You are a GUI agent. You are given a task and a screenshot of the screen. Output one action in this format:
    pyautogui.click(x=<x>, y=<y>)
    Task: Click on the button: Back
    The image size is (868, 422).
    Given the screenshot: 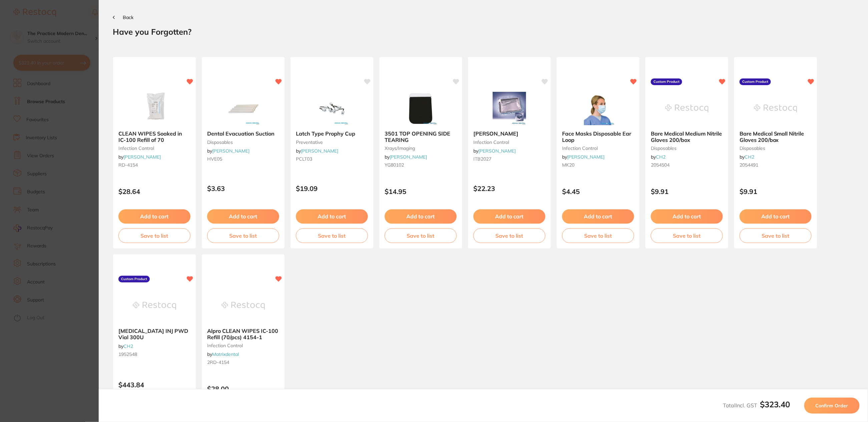 What is the action you would take?
    pyautogui.click(x=123, y=17)
    